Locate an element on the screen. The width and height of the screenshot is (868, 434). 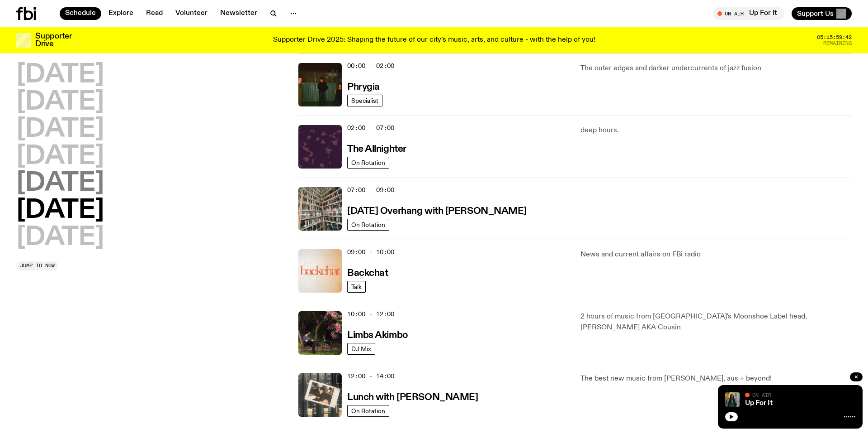
a: Read is located at coordinates (154, 14).